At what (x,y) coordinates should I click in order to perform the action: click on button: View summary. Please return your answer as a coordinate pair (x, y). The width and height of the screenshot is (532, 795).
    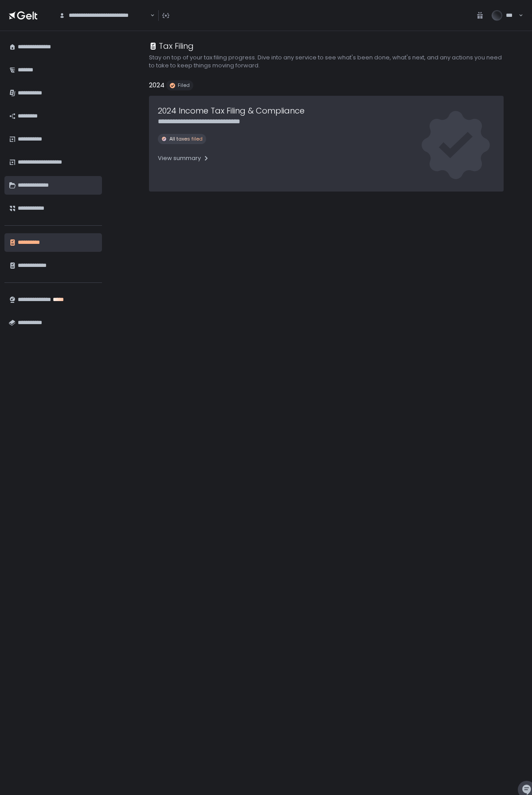
    Looking at the image, I should click on (183, 159).